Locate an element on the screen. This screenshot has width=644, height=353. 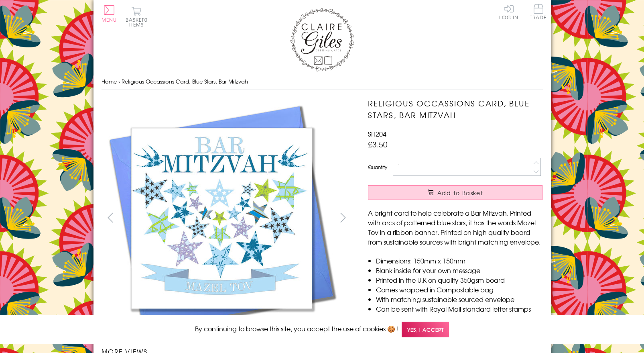
li: Dimensions: 150mm x 150mm is located at coordinates (459, 260).